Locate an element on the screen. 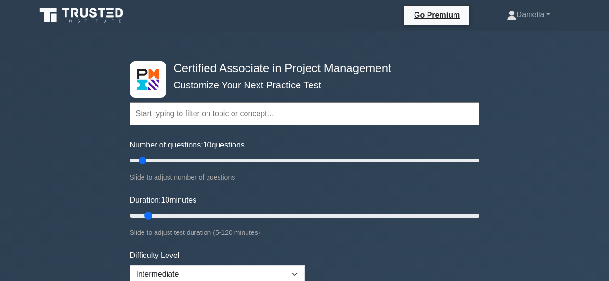  label: Difficulty Level is located at coordinates (154, 256).